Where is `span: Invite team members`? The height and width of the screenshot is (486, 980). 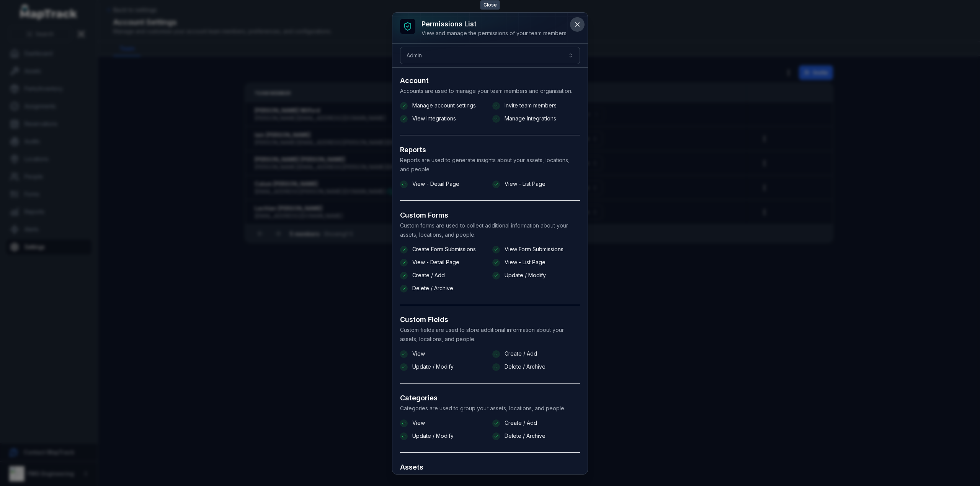
span: Invite team members is located at coordinates (530, 105).